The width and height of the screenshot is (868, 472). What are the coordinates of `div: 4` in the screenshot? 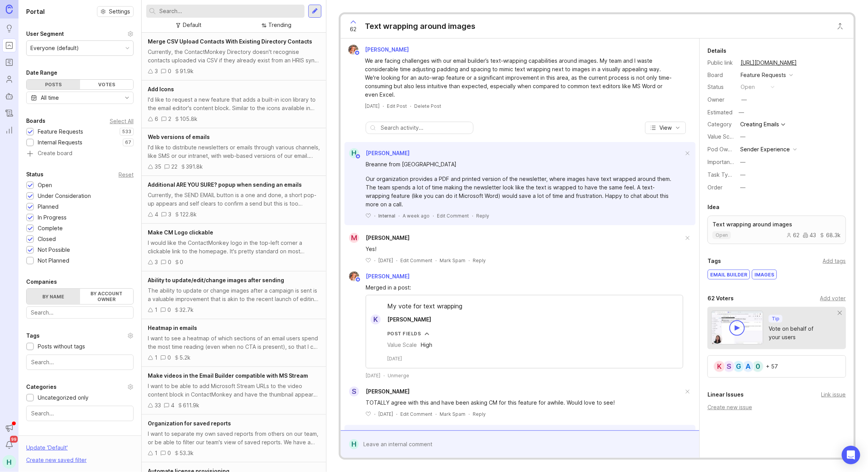 It's located at (156, 214).